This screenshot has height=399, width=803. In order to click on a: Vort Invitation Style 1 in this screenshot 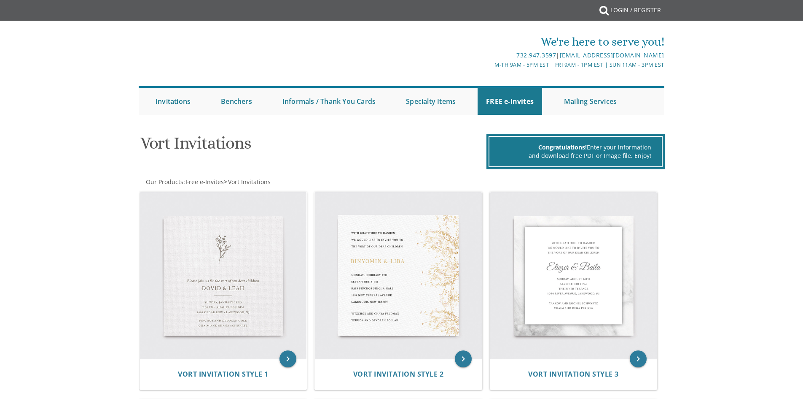, I will do `click(223, 374)`.